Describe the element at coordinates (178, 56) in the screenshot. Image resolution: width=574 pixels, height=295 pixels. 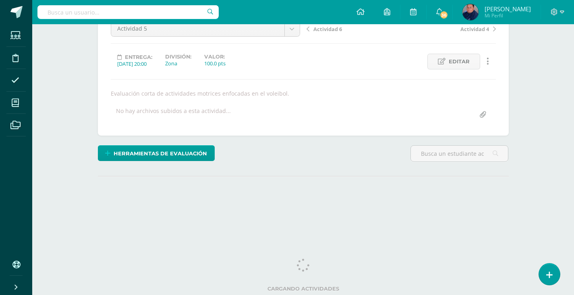
I see `label: División:` at that location.